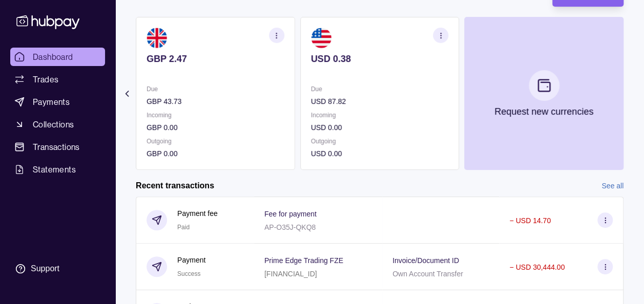 The image size is (644, 304). What do you see at coordinates (183, 227) in the screenshot?
I see `span: Paid` at bounding box center [183, 227].